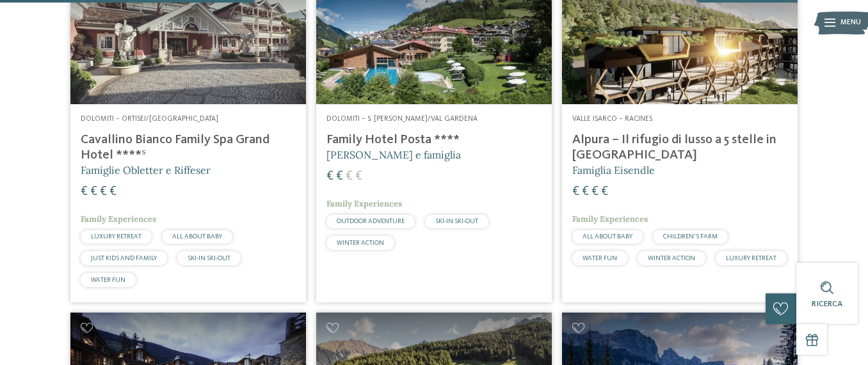 This screenshot has height=365, width=868. Describe the element at coordinates (123, 259) in the screenshot. I see `span: JUST KIDS AND FAMILY` at that location.